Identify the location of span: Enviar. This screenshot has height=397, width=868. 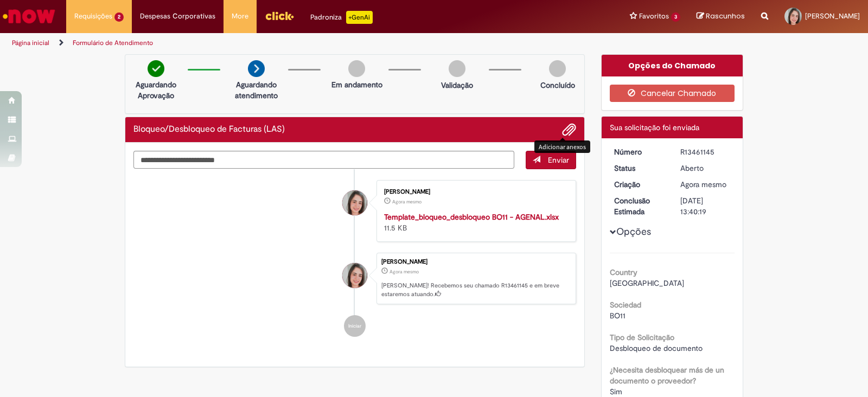
(558, 160).